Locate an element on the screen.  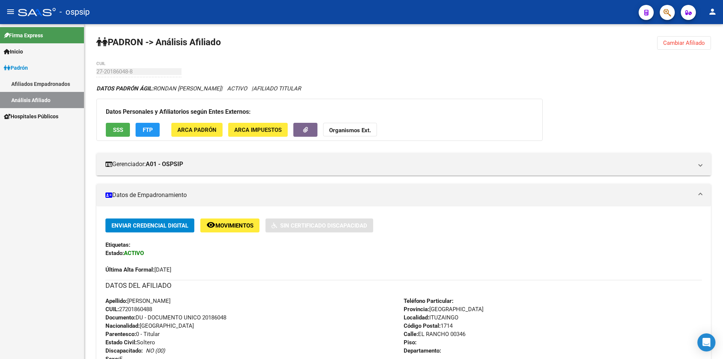
strong: PADRON -> Análisis Afiliado is located at coordinates (158, 42).